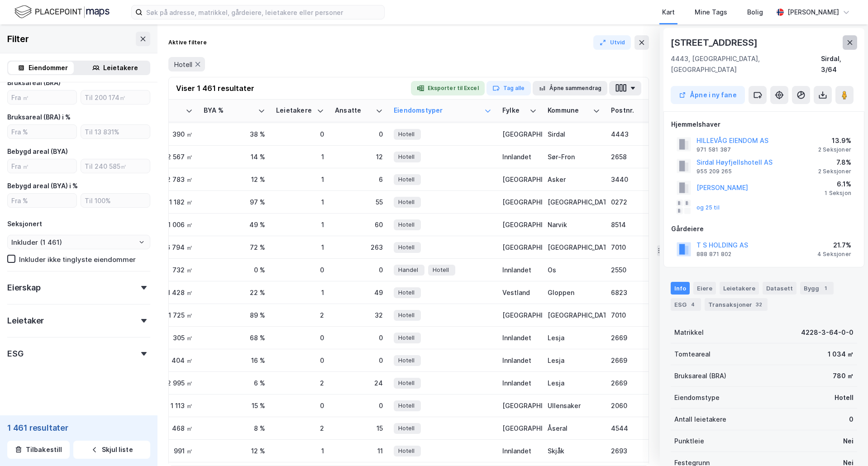 The height and width of the screenshot is (466, 868). What do you see at coordinates (764, 229) in the screenshot?
I see `div: Gårdeiere` at bounding box center [764, 229].